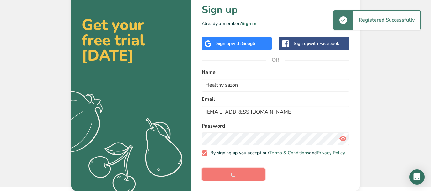  Describe the element at coordinates (386, 20) in the screenshot. I see `div: Registered Successfully` at that location.